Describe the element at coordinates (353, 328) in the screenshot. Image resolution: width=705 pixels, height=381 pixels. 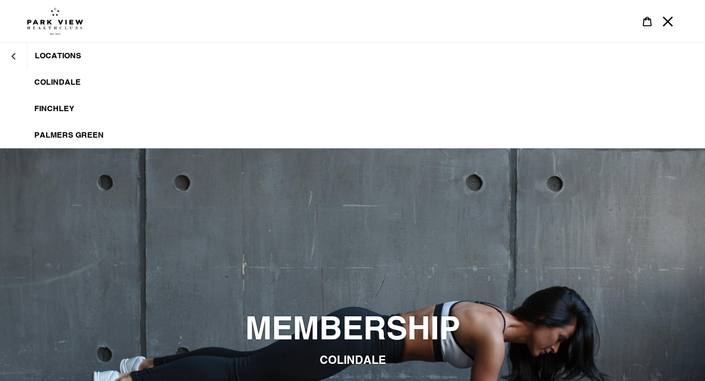
I see `h2: MEMBERSHIP` at that location.